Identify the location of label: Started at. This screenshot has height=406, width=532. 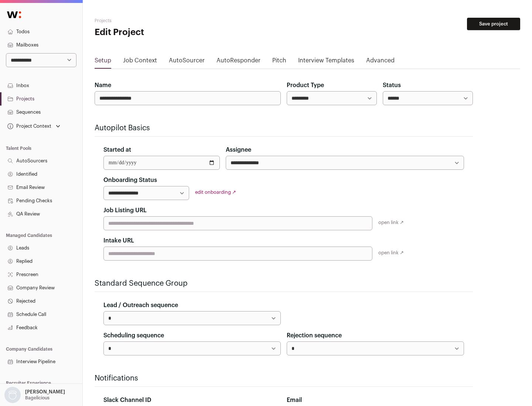
(117, 150).